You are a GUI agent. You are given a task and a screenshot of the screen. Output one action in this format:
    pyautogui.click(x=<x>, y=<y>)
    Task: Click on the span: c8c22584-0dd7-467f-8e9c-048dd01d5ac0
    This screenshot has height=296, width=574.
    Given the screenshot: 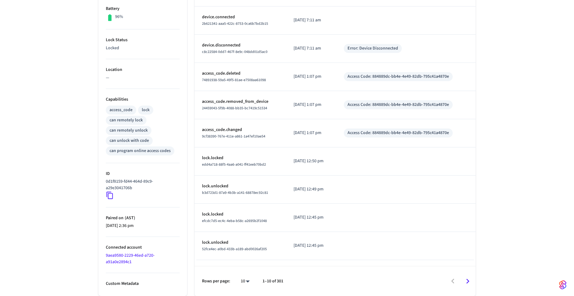 What is the action you would take?
    pyautogui.click(x=234, y=52)
    